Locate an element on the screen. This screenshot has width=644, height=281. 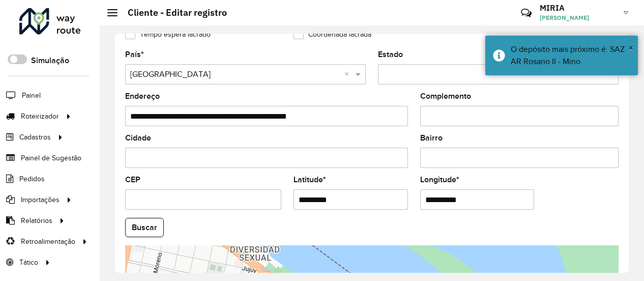
a: Contato Rápido is located at coordinates (526, 13).